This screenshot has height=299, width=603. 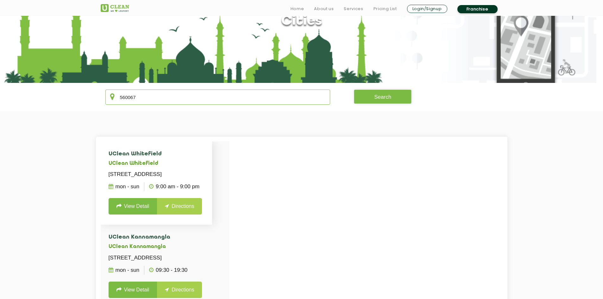 What do you see at coordinates (168, 270) in the screenshot?
I see `p: 09:30 - 19:30` at bounding box center [168, 270].